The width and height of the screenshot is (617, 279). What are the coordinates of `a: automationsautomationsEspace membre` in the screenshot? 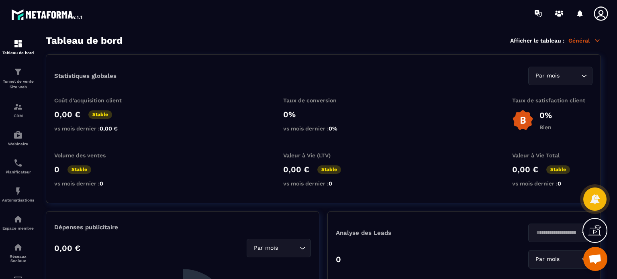 It's located at (18, 223).